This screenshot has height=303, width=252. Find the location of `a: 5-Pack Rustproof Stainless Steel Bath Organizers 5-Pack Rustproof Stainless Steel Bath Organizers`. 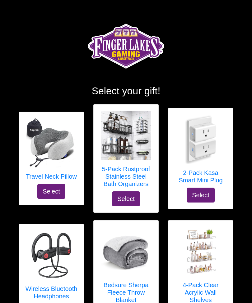

a: 5-Pack Rustproof Stainless Steel Bath Organizers 5-Pack Rustproof Stainless Steel Bath Organizers is located at coordinates (126, 151).